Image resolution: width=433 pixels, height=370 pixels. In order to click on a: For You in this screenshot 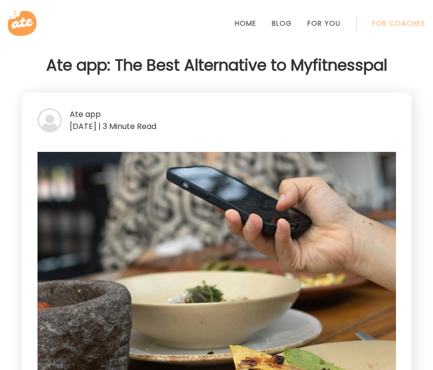, I will do `click(324, 23)`.